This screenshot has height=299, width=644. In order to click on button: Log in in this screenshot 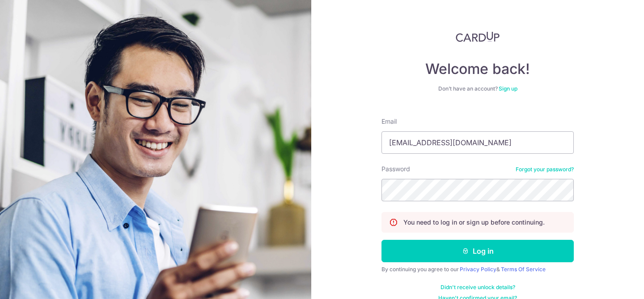, I will do `click(478, 251)`.